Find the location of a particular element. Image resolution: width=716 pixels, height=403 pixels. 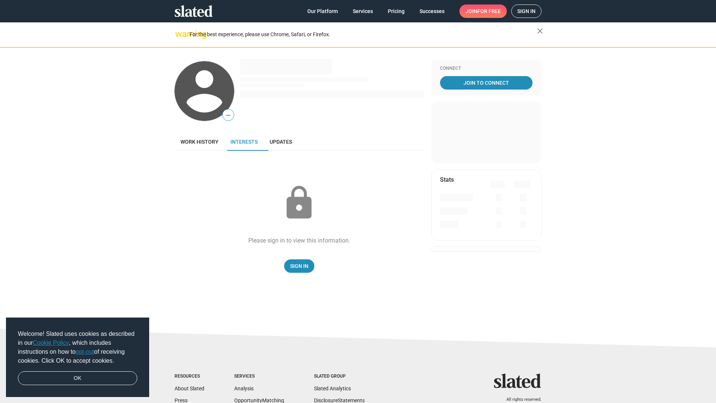

mat-icon: close is located at coordinates (540, 31).